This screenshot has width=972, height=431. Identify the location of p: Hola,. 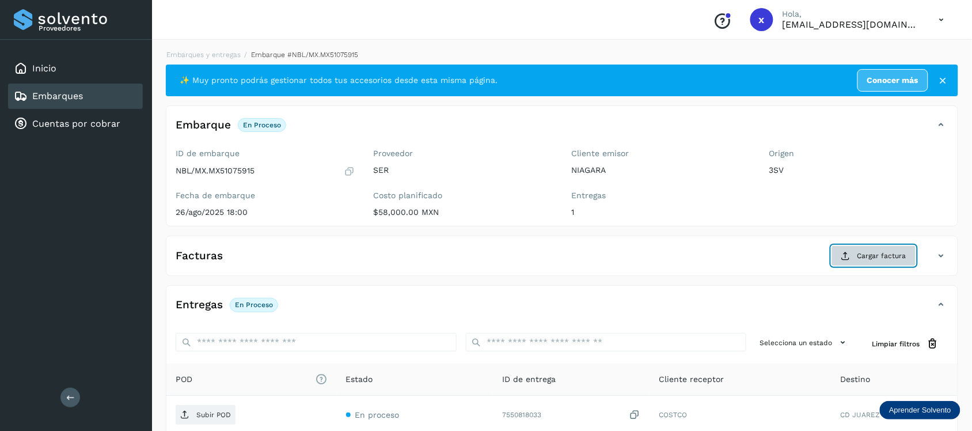
(852, 14).